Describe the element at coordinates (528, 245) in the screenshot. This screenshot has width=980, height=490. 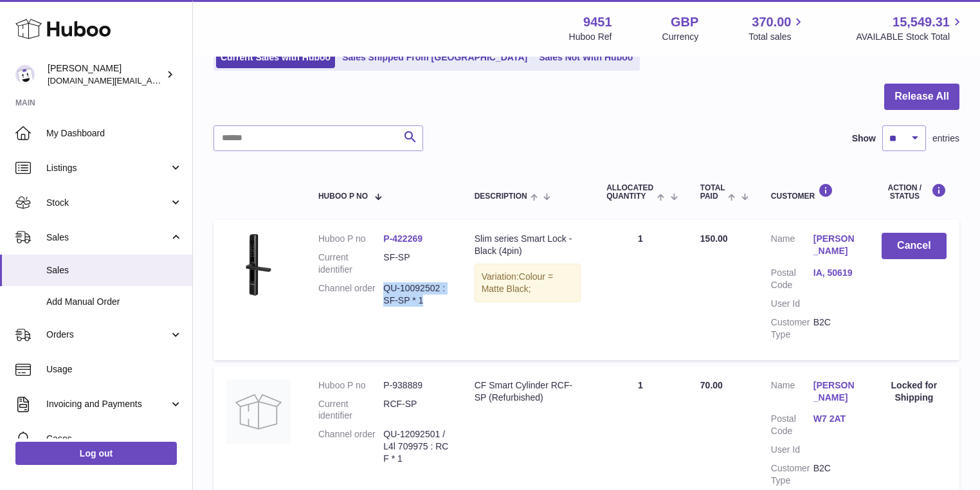
I see `div: Slim series Smart Lock - Black (4pin)` at that location.